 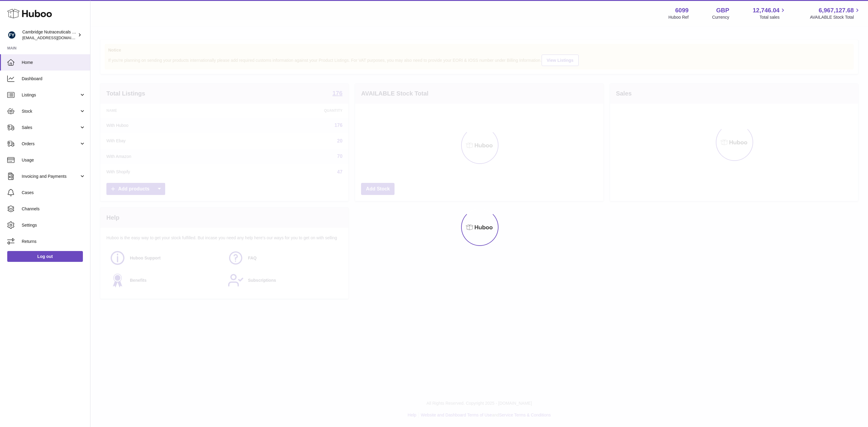 What do you see at coordinates (722, 10) in the screenshot?
I see `strong: GBP` at bounding box center [722, 10].